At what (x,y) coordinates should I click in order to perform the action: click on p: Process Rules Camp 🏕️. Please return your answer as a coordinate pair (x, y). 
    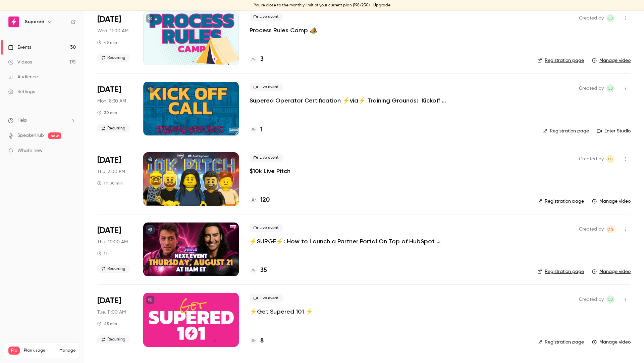
    Looking at the image, I should click on (283, 30).